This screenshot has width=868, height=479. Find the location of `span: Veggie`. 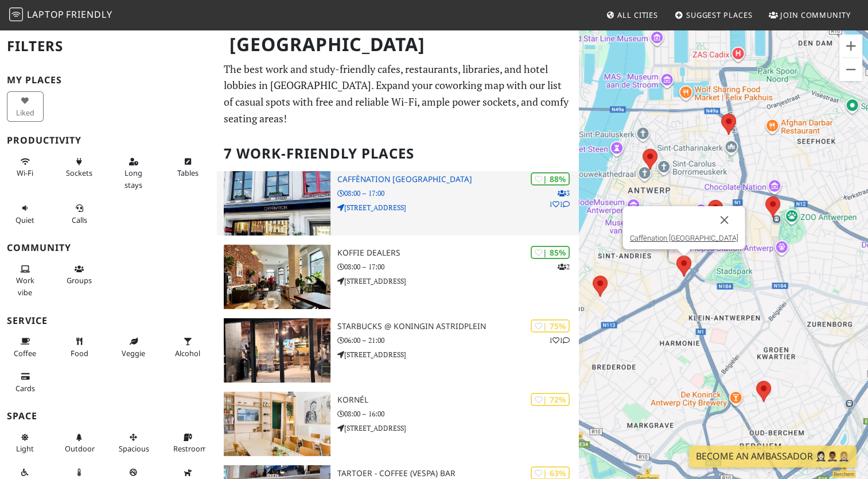

span: Veggie is located at coordinates (133, 353).